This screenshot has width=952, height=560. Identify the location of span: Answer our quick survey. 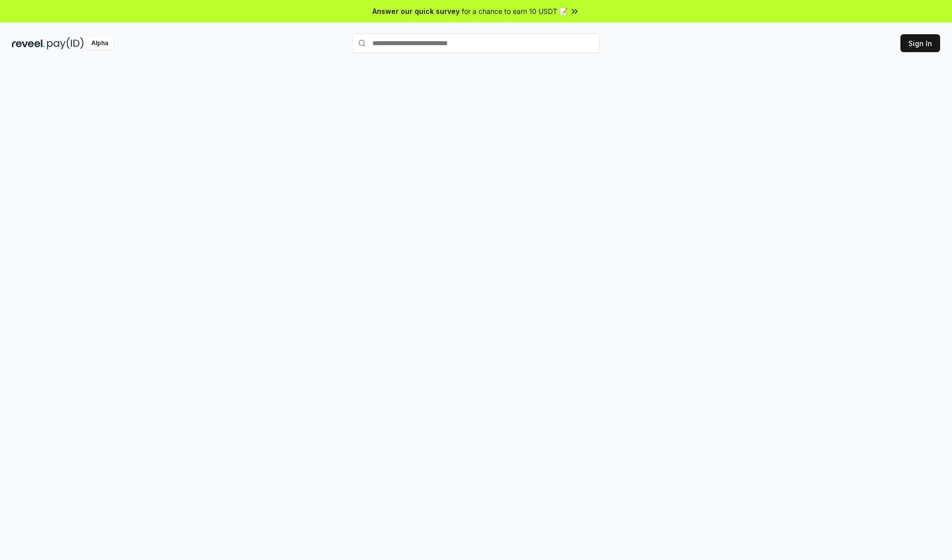
(416, 11).